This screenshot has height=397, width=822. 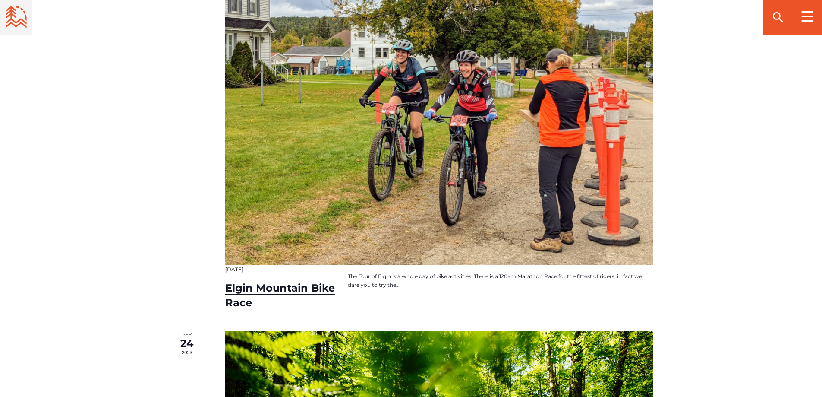 What do you see at coordinates (280, 295) in the screenshot?
I see `a: Elgin Mountain Bike Race` at bounding box center [280, 295].